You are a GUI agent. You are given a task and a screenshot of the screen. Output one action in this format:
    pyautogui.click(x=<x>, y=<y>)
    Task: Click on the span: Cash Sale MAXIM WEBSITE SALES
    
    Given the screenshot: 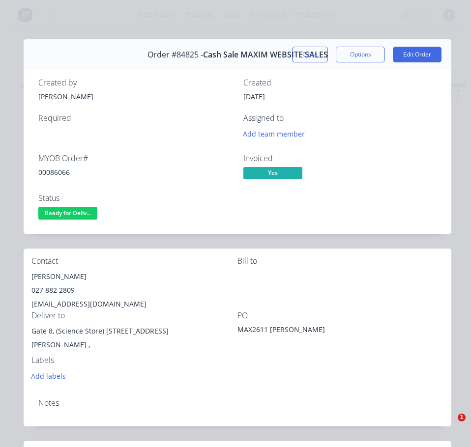 What is the action you would take?
    pyautogui.click(x=265, y=55)
    